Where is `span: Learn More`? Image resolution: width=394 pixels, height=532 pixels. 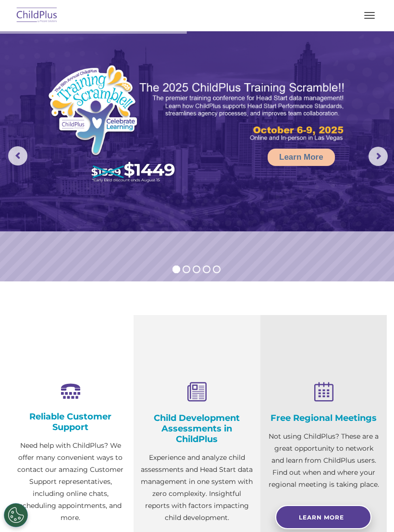 span: Learn More is located at coordinates (322, 517).